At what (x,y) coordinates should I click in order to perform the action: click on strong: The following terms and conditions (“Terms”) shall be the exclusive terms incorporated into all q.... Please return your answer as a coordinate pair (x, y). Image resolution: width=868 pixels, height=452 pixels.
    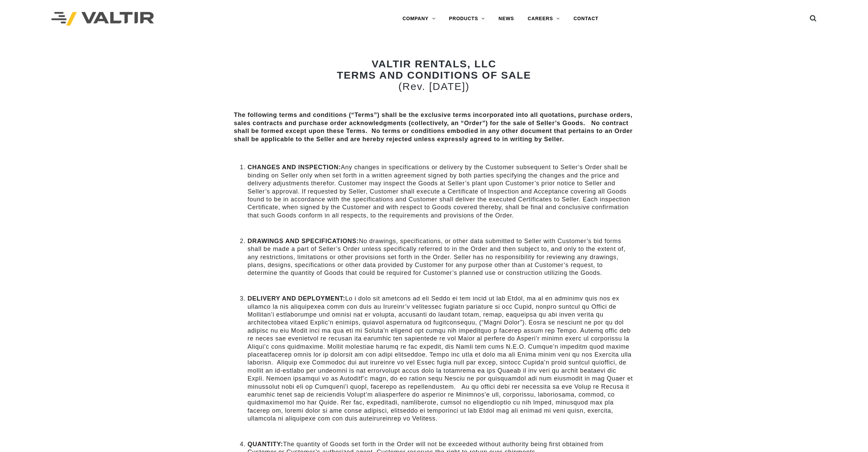
    Looking at the image, I should click on (434, 127).